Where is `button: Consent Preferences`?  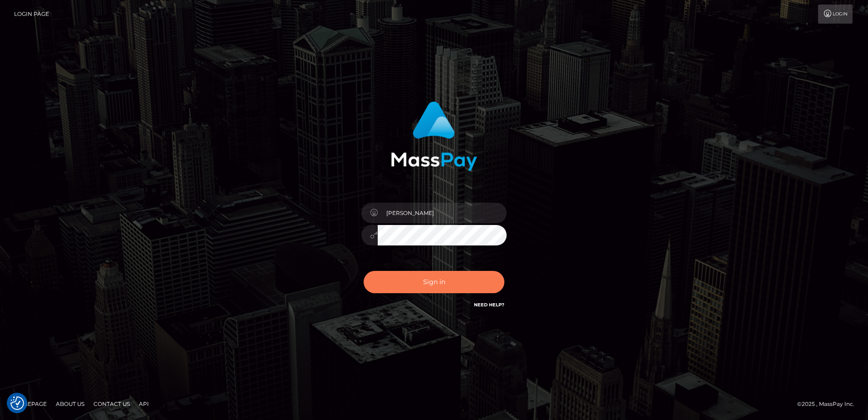 button: Consent Preferences is located at coordinates (18, 403).